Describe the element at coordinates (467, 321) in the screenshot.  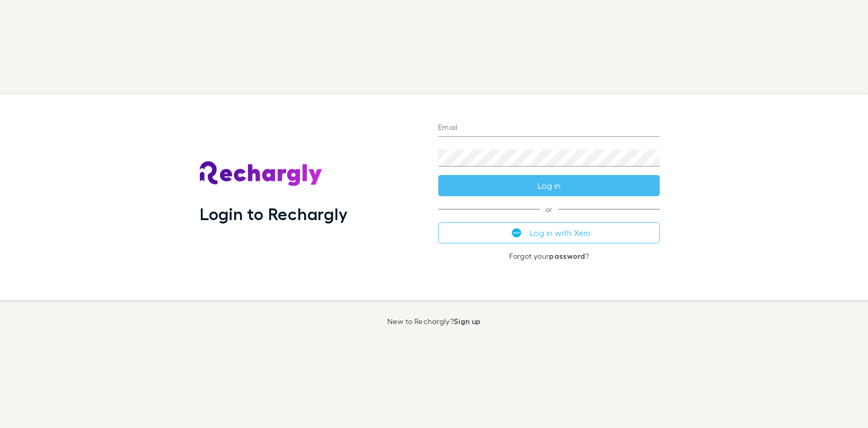
I see `a: Sign up` at that location.